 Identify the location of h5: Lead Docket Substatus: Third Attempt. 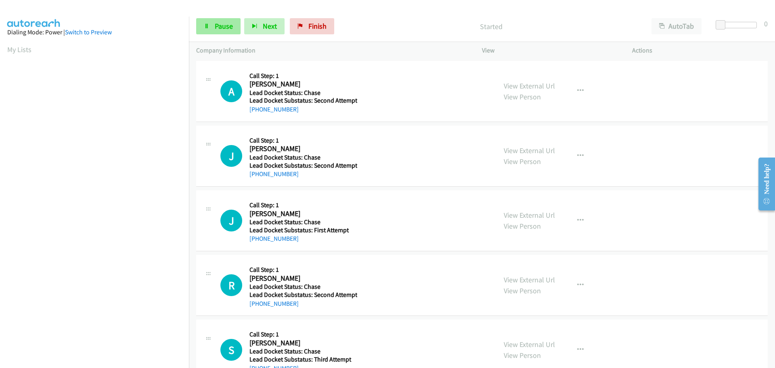
(303, 359).